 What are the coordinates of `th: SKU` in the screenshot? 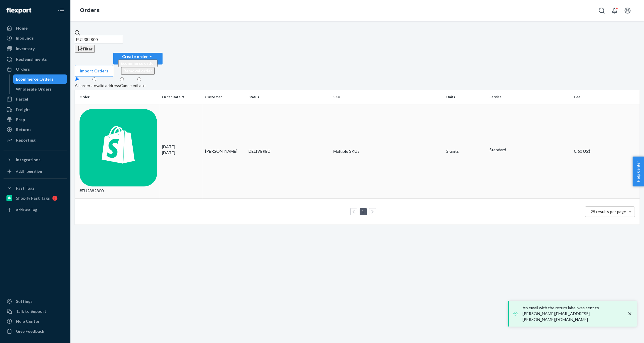 It's located at (388, 97).